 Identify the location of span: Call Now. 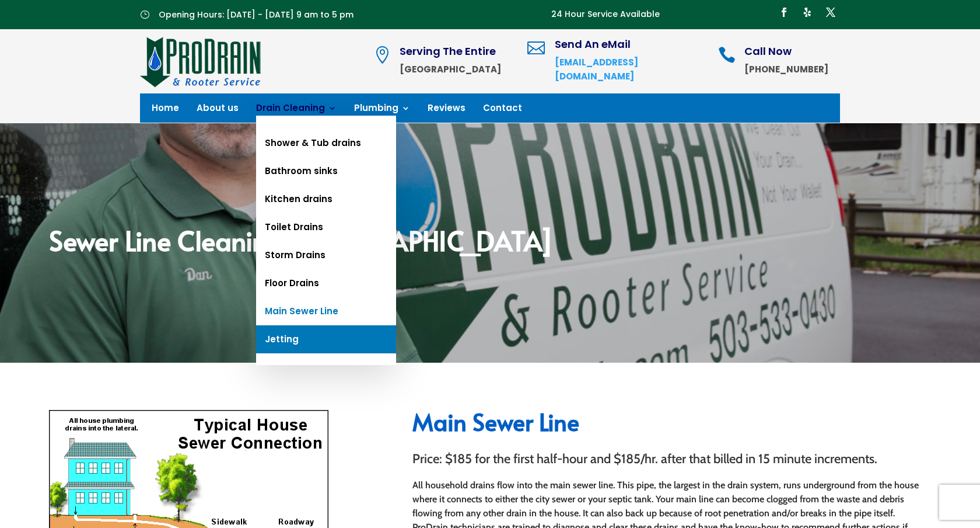
(768, 51).